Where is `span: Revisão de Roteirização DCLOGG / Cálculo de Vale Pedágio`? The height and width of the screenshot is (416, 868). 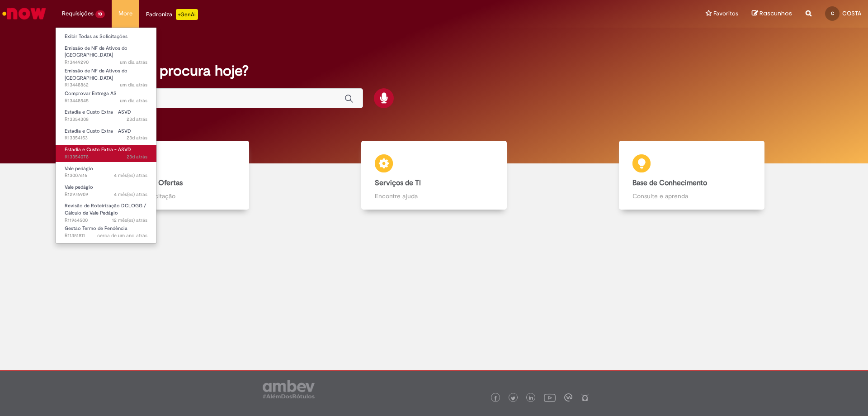 span: Revisão de Roteirização DCLOGG / Cálculo de Vale Pedágio is located at coordinates (105, 209).